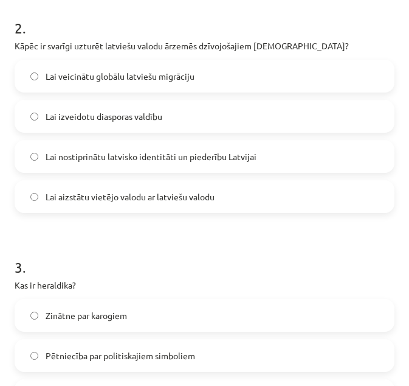 Image resolution: width=409 pixels, height=386 pixels. Describe the element at coordinates (34, 315) in the screenshot. I see `input: Zinātne par karogiem` at that location.